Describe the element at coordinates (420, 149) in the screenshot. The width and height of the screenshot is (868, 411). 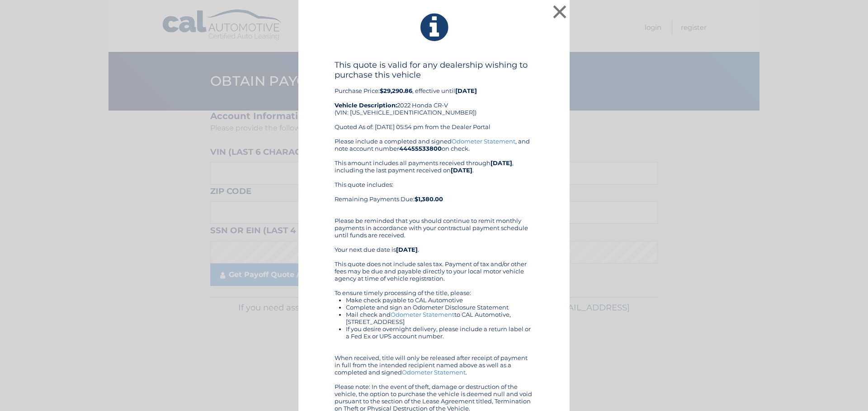
I see `b: 44455533800` at that location.